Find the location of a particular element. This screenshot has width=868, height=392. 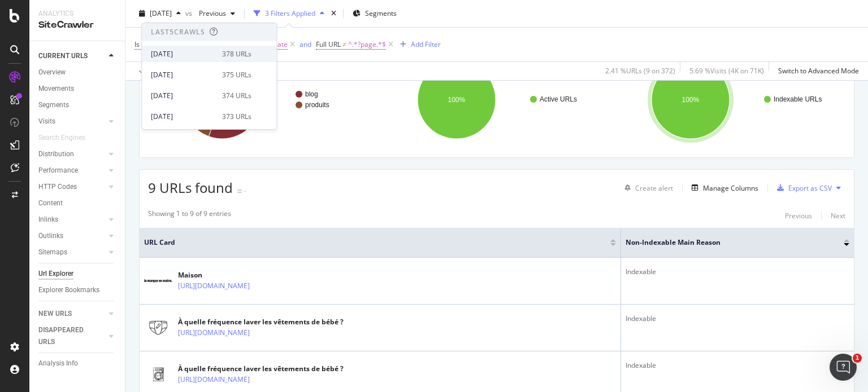

div: Inlinks is located at coordinates (48, 219).